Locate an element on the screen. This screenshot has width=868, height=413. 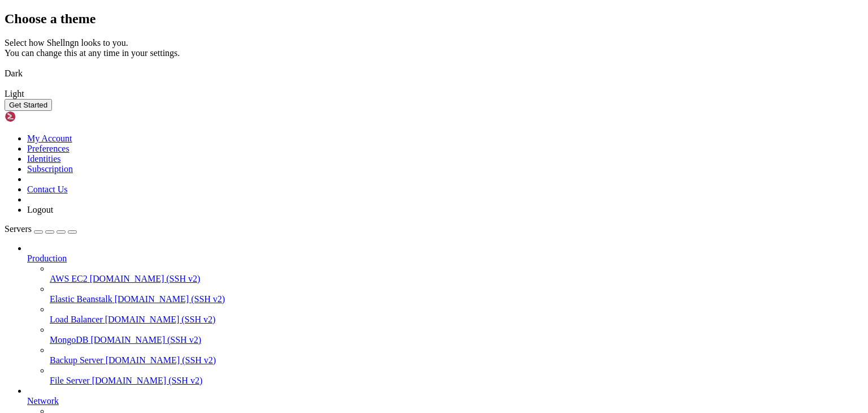
a: Servers is located at coordinates (41, 228).